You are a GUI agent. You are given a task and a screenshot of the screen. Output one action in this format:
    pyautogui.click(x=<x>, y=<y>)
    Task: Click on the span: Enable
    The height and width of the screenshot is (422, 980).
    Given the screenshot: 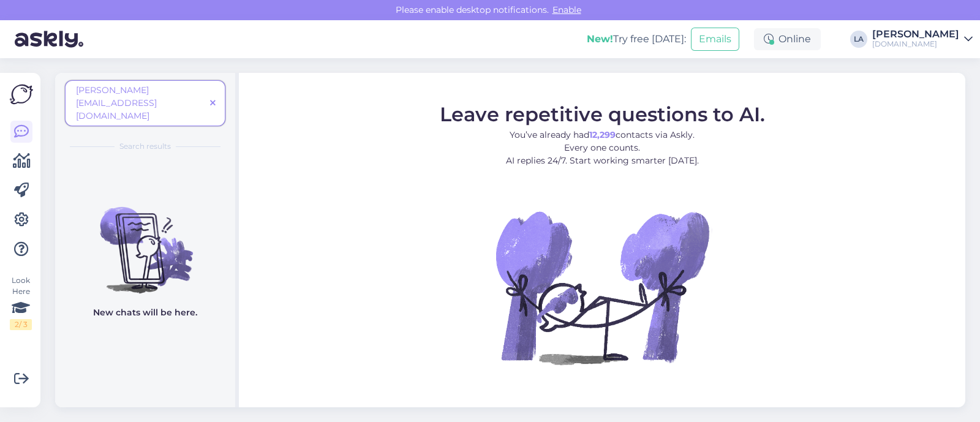 What is the action you would take?
    pyautogui.click(x=567, y=10)
    